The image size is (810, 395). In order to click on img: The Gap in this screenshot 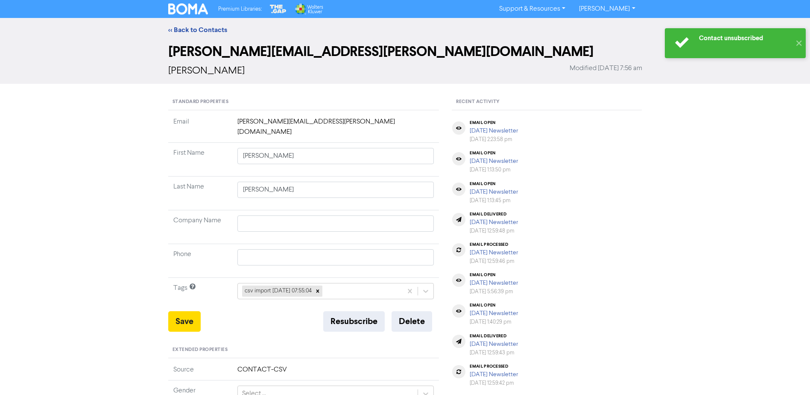, I will do `click(278, 9)`.